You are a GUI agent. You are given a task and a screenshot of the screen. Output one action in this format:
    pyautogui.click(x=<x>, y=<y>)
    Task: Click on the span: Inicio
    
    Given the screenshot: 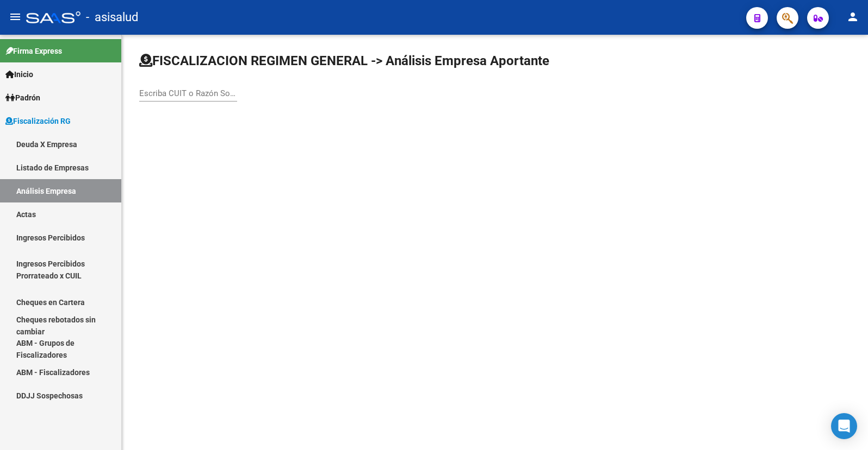 What is the action you would take?
    pyautogui.click(x=19, y=74)
    